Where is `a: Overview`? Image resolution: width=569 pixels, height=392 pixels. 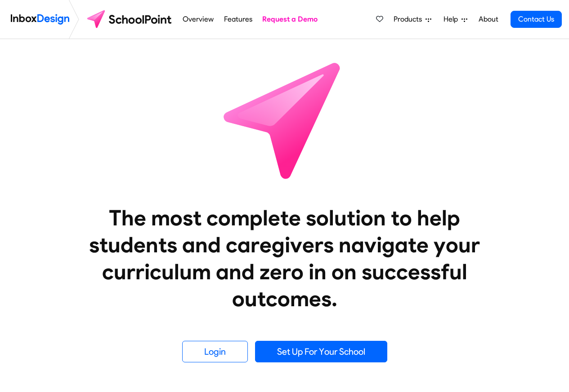 a: Overview is located at coordinates (198, 19).